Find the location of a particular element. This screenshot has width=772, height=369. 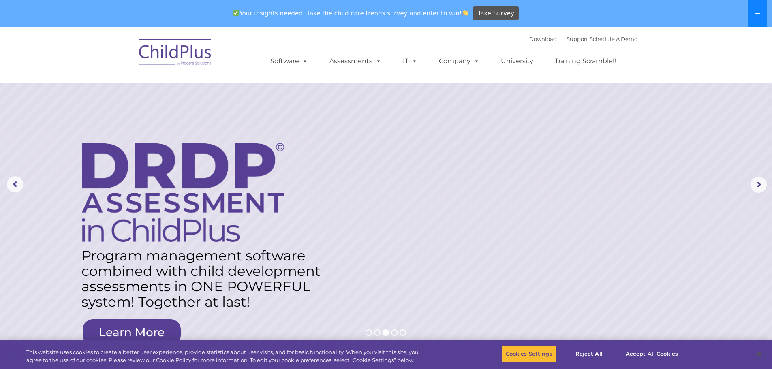

span: Your insights needed! Take the child care trends survey and enter to win! is located at coordinates (351, 13).